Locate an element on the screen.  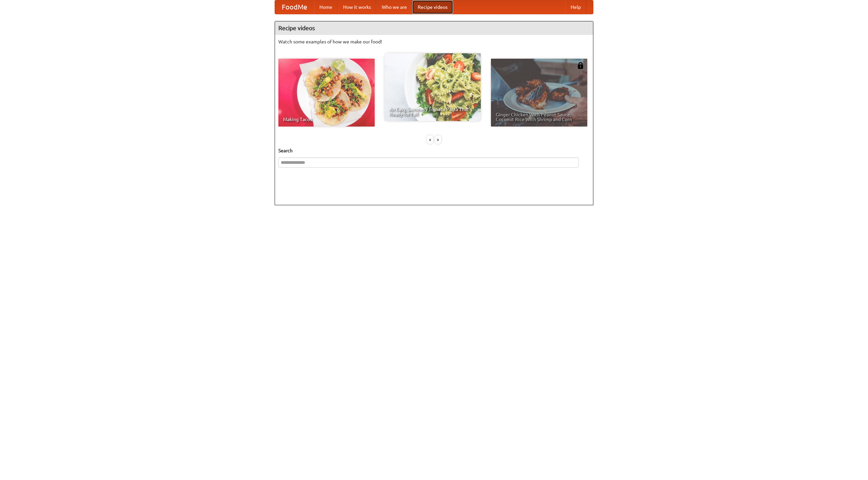
a: Home is located at coordinates (326, 7).